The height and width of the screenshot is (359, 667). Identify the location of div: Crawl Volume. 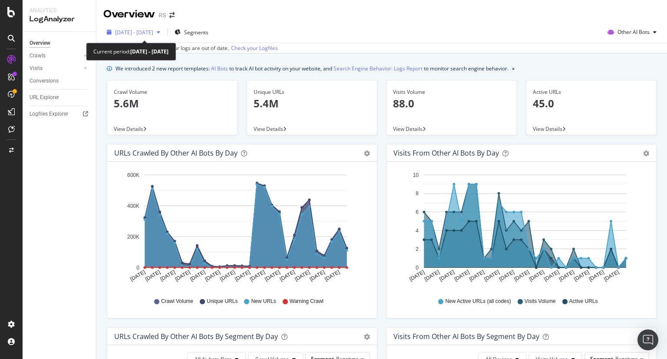
(172, 92).